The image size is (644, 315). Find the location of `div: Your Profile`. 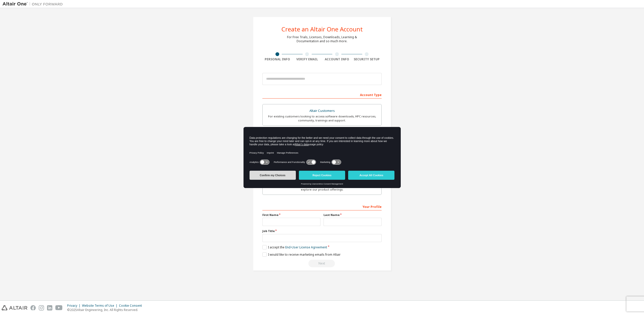

div: Your Profile is located at coordinates (322, 206).